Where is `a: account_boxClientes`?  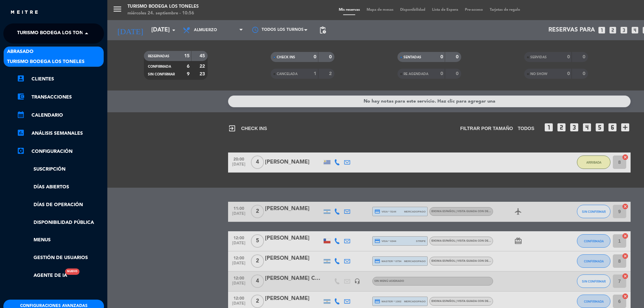 a: account_boxClientes is located at coordinates (61, 79).